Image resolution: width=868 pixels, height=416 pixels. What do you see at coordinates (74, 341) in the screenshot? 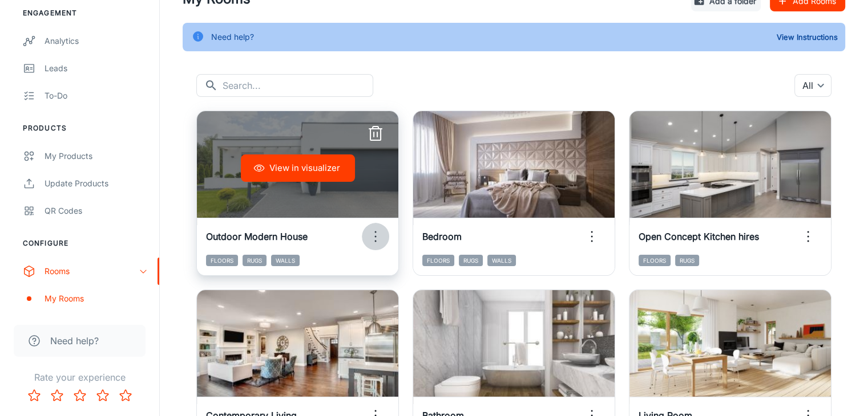
I see `span: Need help?` at bounding box center [74, 341].